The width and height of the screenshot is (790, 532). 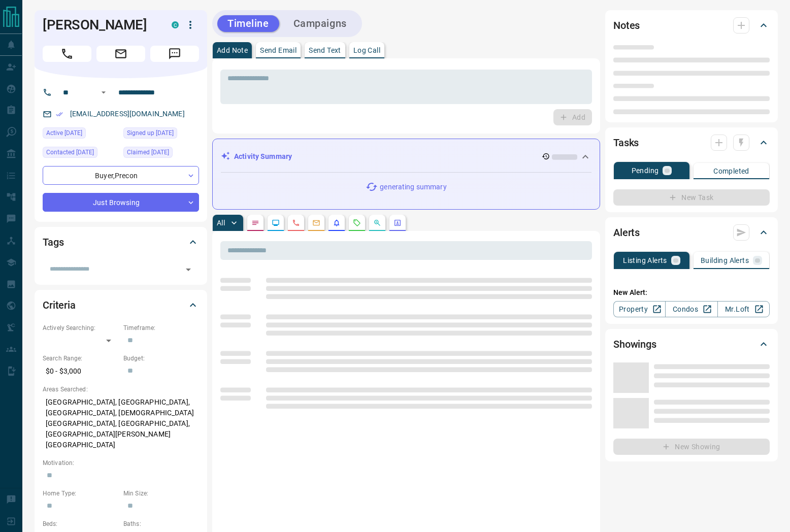 I want to click on h2: Tasks, so click(x=626, y=142).